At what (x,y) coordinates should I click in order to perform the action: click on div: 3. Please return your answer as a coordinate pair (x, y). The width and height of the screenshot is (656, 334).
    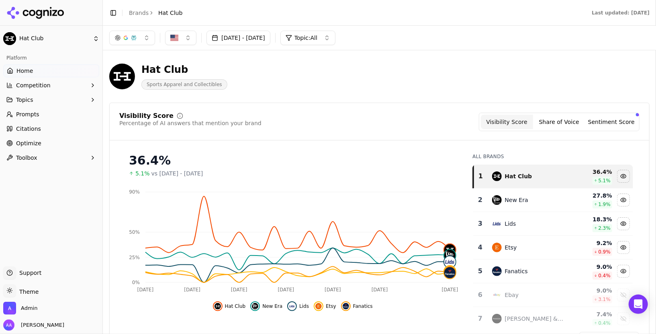
    Looking at the image, I should click on (480, 224).